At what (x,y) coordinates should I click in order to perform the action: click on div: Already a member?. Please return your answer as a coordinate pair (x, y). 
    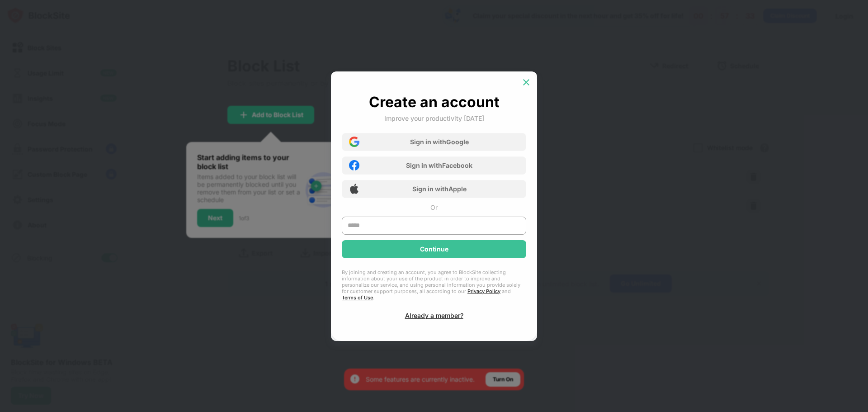
    Looking at the image, I should click on (434, 315).